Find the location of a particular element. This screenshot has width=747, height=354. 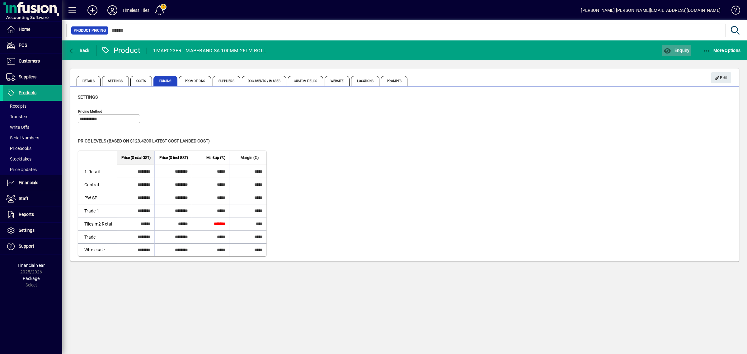

button: Profile is located at coordinates (112, 10).